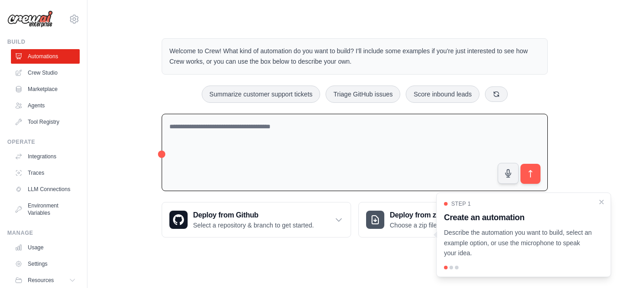 This screenshot has height=288, width=622. Describe the element at coordinates (43, 142) in the screenshot. I see `div: Operate` at that location.